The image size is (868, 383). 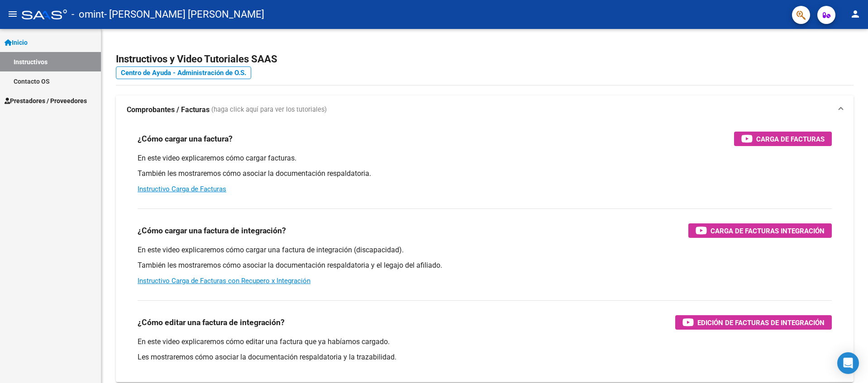 What do you see at coordinates (485, 110) in the screenshot?
I see `mat-expansion-panel-header: Comprobantes / Facturas (haga click aquí para ver los tutoriales)` at bounding box center [485, 110].